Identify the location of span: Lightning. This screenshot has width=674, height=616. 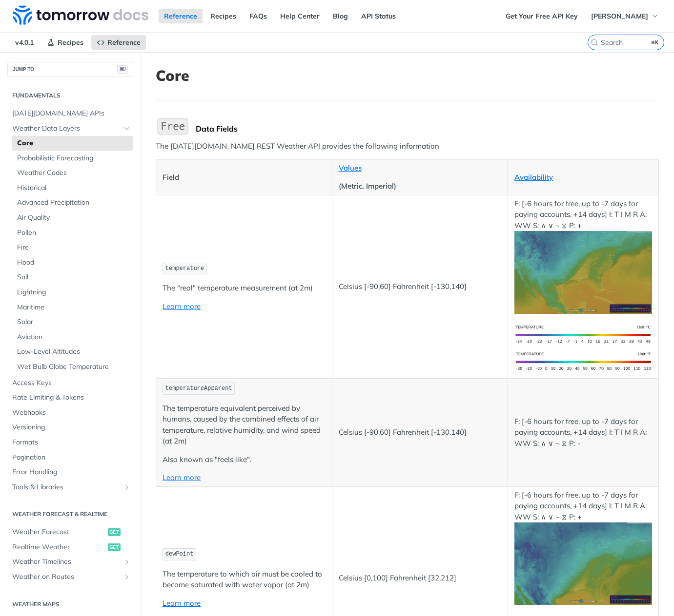
(74, 292).